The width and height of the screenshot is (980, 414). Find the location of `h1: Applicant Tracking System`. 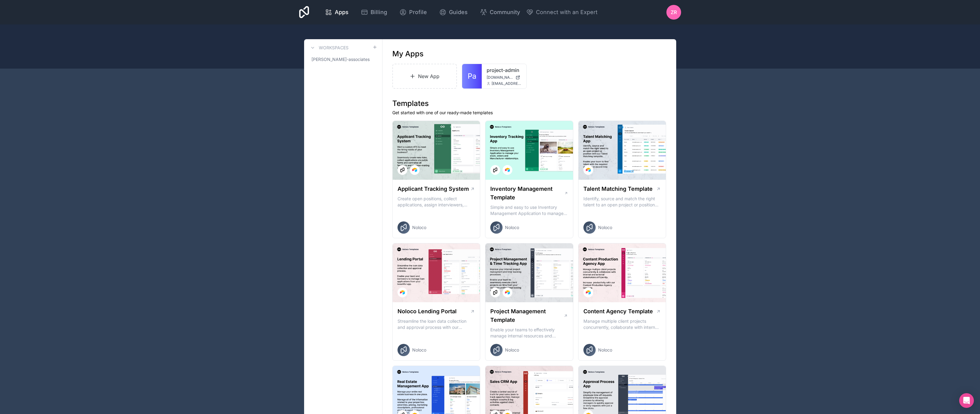

h1: Applicant Tracking System is located at coordinates (433, 189).